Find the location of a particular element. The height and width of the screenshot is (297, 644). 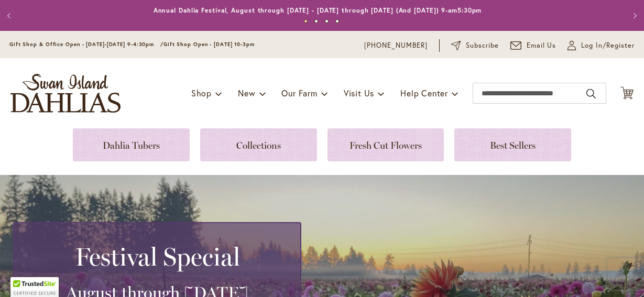

button: Next is located at coordinates (633, 16).